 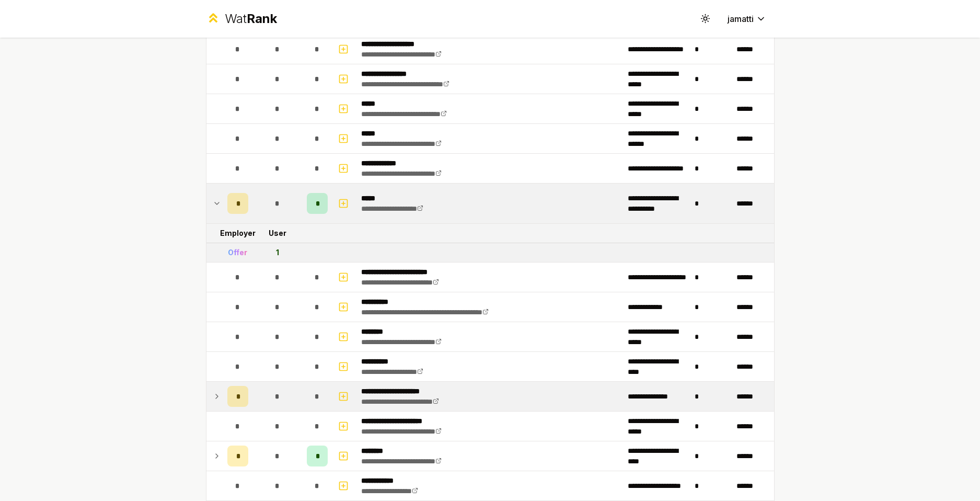 What do you see at coordinates (262, 18) in the screenshot?
I see `span: Rank` at bounding box center [262, 18].